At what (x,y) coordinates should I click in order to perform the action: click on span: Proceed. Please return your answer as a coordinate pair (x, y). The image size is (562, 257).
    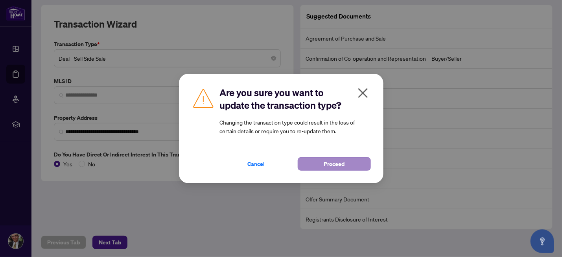
    Looking at the image, I should click on (334, 164).